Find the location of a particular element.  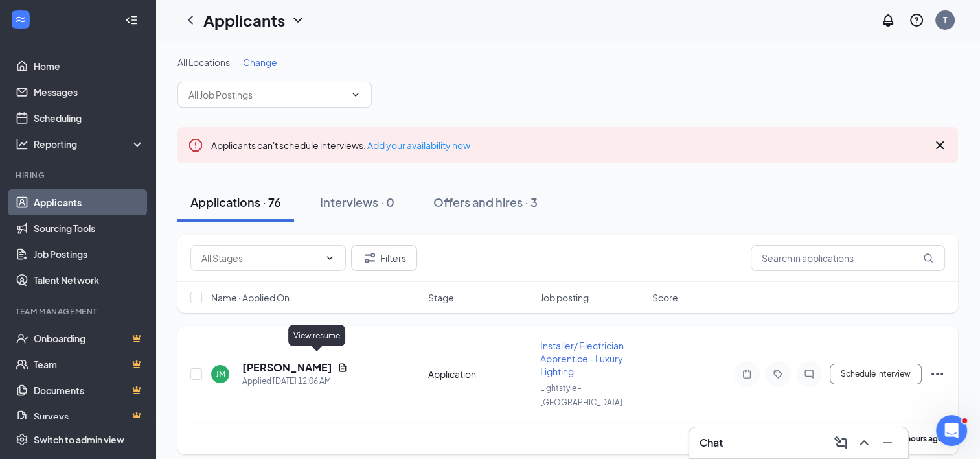

a: Sourcing Tools is located at coordinates (89, 228).